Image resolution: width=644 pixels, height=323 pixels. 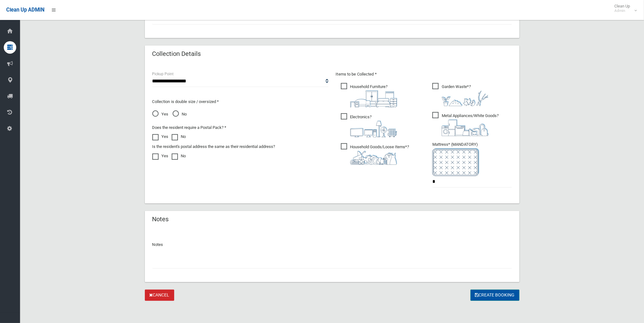 I want to click on small: Admin, so click(x=622, y=10).